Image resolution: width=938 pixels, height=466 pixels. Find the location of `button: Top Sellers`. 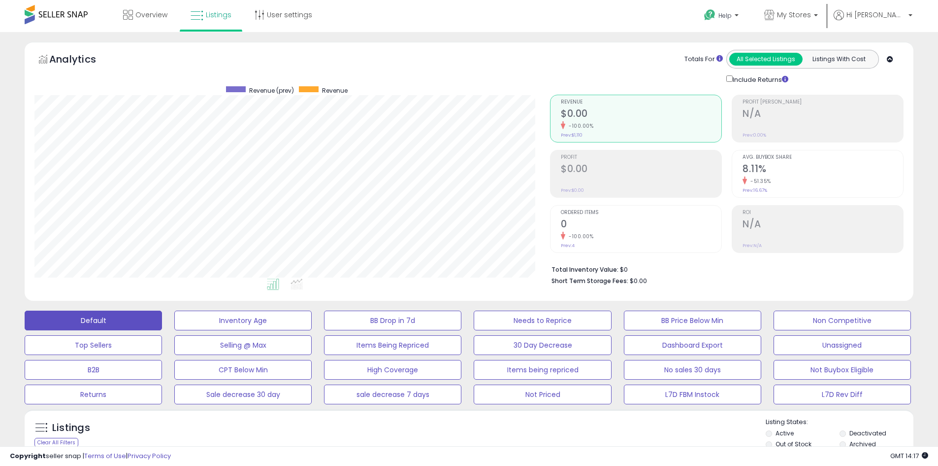

button: Top Sellers is located at coordinates (93, 345).